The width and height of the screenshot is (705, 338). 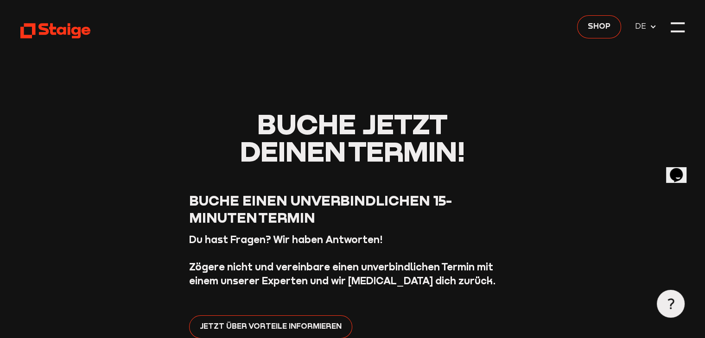 I want to click on a: Shop, so click(x=599, y=27).